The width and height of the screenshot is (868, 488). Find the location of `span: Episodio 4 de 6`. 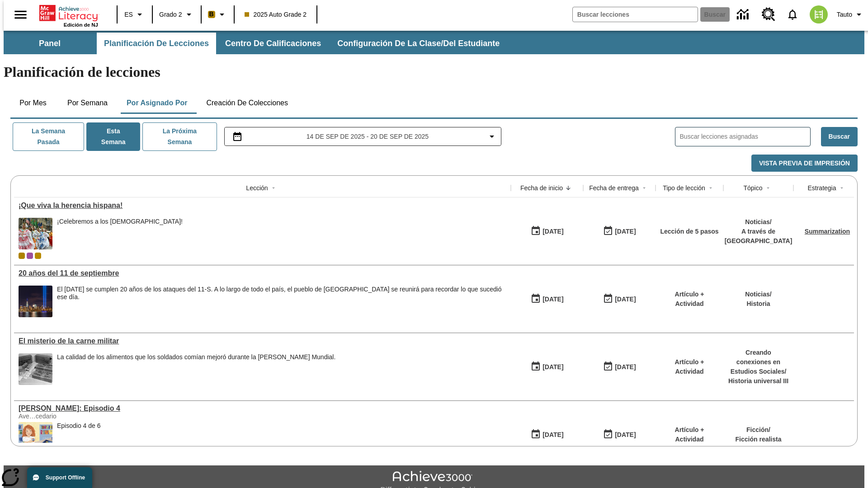

span: Episodio 4 de 6 is located at coordinates (79, 438).